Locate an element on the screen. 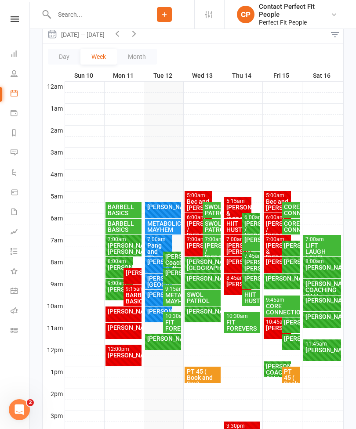  th: 3am is located at coordinates (54, 152).